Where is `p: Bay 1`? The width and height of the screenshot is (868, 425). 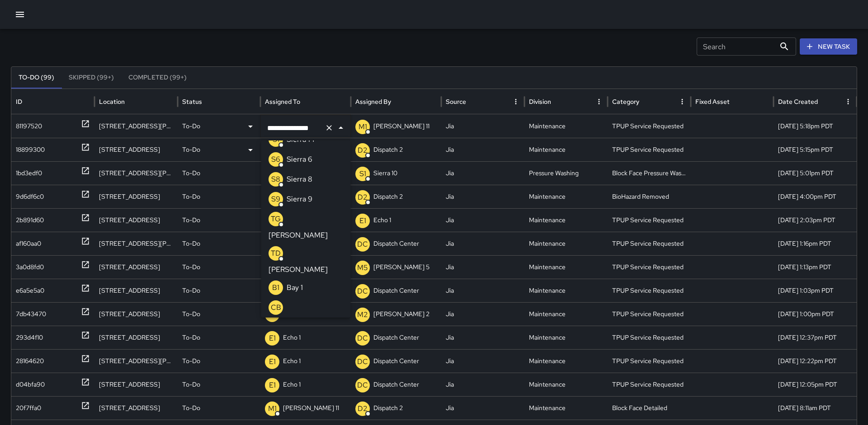
p: Bay 1 is located at coordinates (294, 288).